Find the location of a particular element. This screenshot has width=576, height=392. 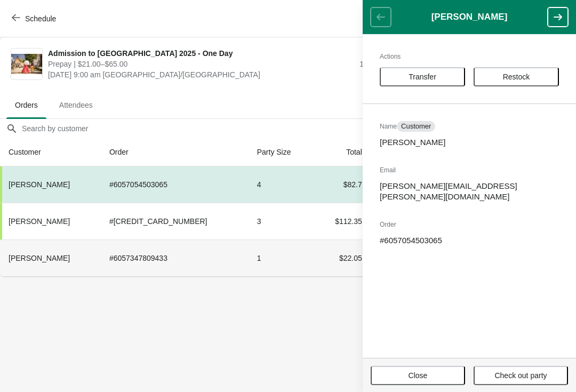

img: Admission to Barkerville 2025 - One Day is located at coordinates (27, 64).